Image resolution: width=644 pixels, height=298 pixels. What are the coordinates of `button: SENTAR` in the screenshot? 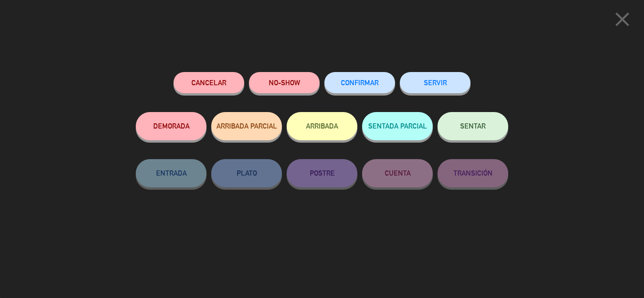 It's located at (473, 126).